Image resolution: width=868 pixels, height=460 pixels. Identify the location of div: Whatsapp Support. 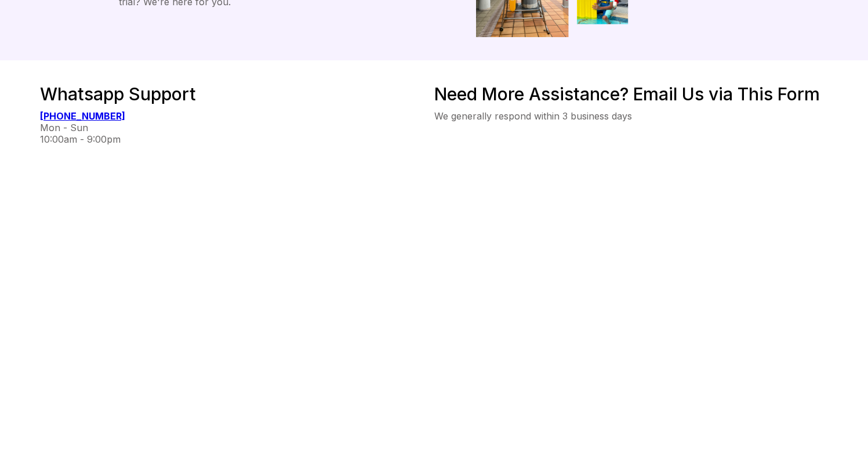
(237, 94).